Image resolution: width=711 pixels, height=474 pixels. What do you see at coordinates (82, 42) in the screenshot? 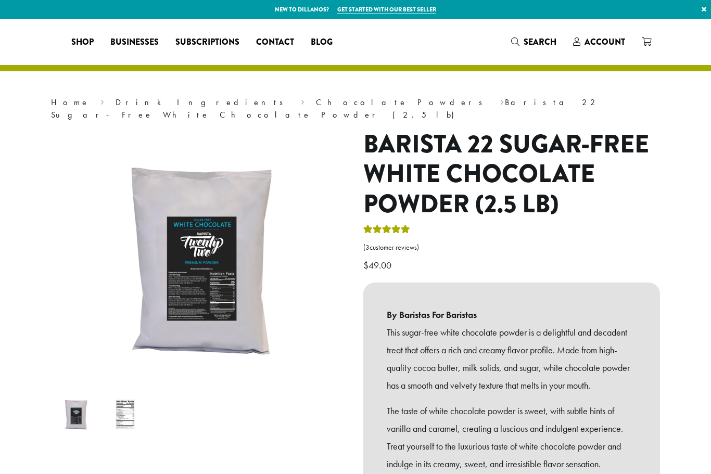
I see `a: Shop` at bounding box center [82, 42].